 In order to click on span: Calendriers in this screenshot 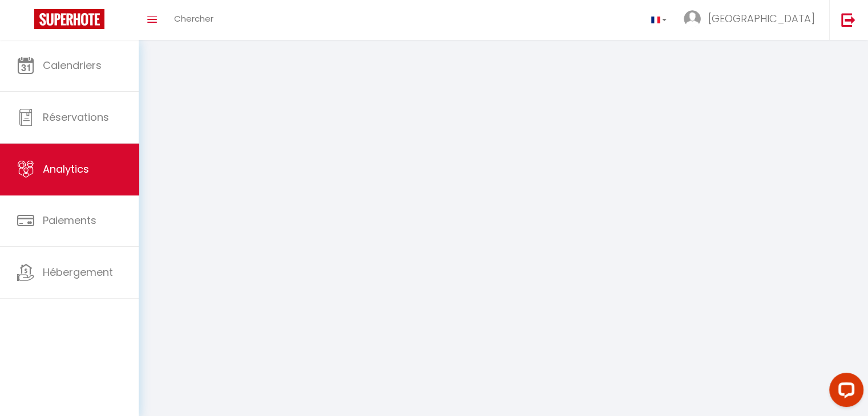, I will do `click(72, 65)`.